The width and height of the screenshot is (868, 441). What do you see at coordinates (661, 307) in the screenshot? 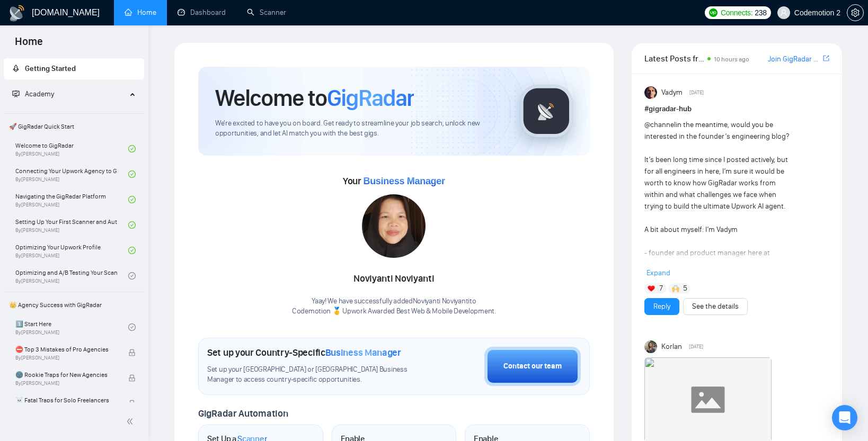
I see `button: Reply` at bounding box center [661, 307].